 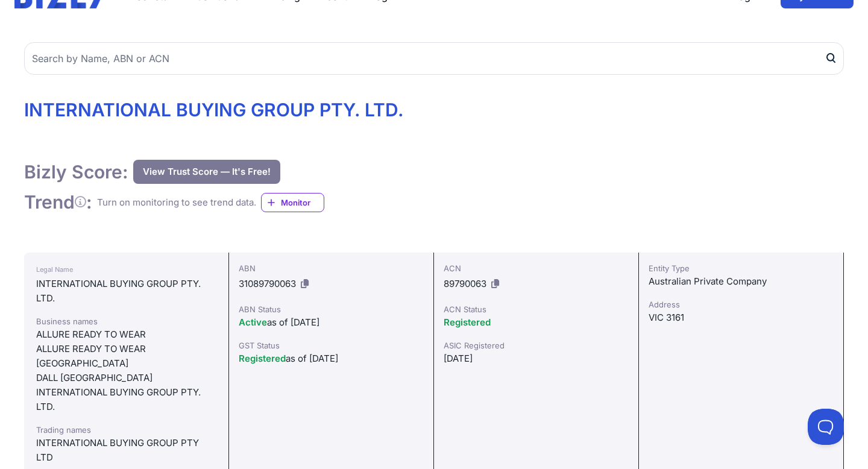 I want to click on div: VIC 3161, so click(x=740, y=318).